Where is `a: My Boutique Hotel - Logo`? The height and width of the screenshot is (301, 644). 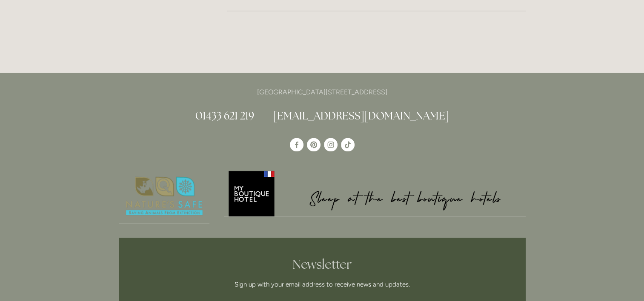
a: My Boutique Hotel - Logo is located at coordinates (375, 193).